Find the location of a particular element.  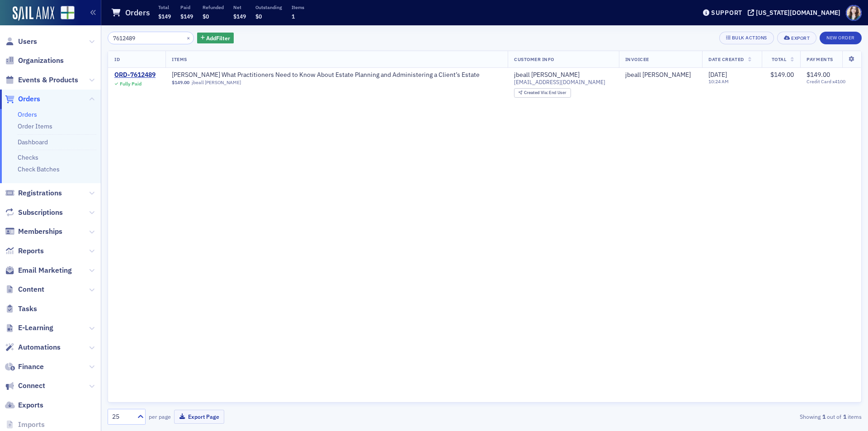

span: Payments is located at coordinates (820, 59).